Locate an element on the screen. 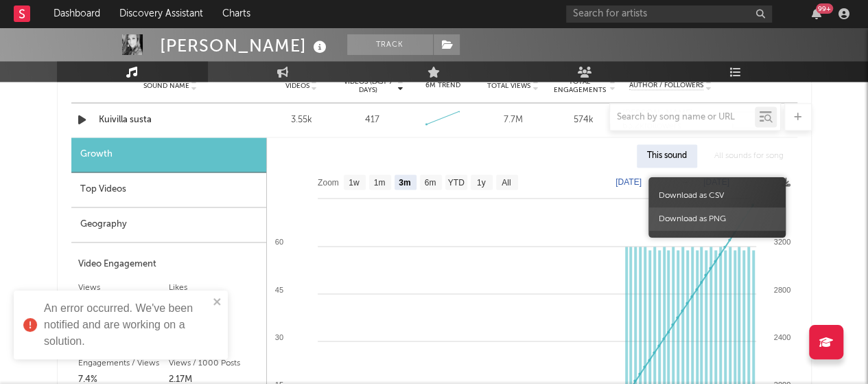 This screenshot has width=868, height=384. span: Total Views is located at coordinates (508, 86).